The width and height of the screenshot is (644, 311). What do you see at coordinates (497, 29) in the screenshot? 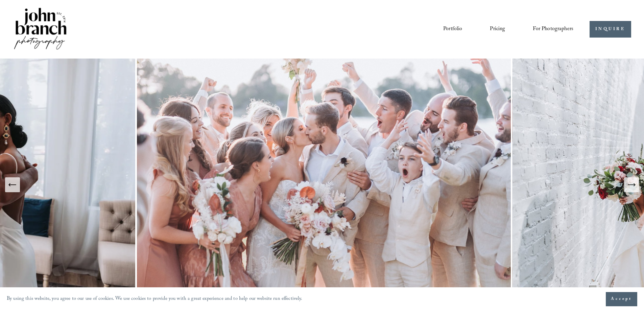
I see `a: Pricing` at bounding box center [497, 29].